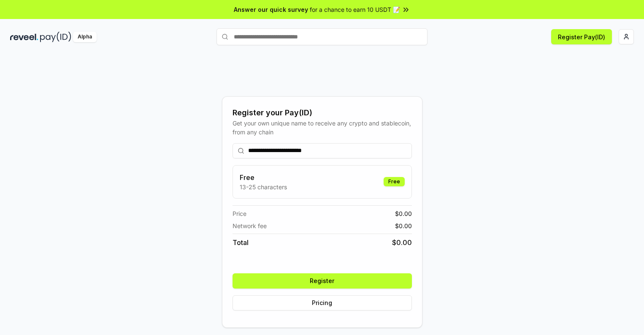  What do you see at coordinates (322, 113) in the screenshot?
I see `div: Register your Pay(ID)` at bounding box center [322, 113].